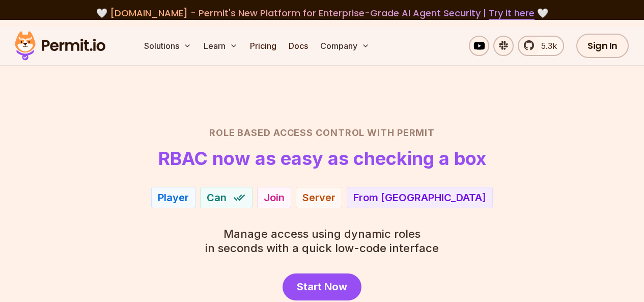  What do you see at coordinates (322, 241) in the screenshot?
I see `p: in seconds with a quick low-code interface` at bounding box center [322, 241].